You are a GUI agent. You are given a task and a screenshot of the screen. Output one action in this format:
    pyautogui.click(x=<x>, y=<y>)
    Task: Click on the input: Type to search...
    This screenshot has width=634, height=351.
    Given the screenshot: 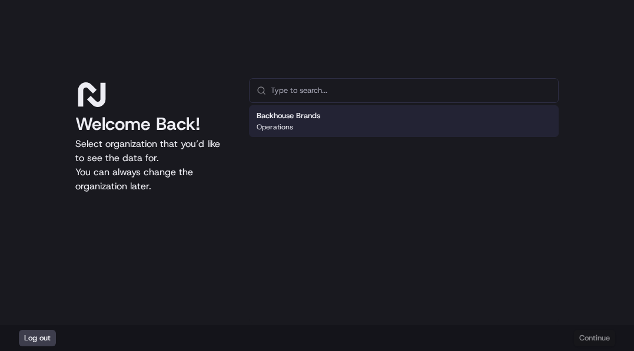 What is the action you would take?
    pyautogui.click(x=411, y=91)
    